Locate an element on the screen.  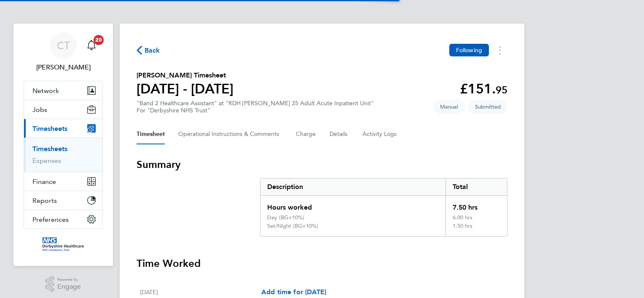
button: Reports is located at coordinates (63, 200).